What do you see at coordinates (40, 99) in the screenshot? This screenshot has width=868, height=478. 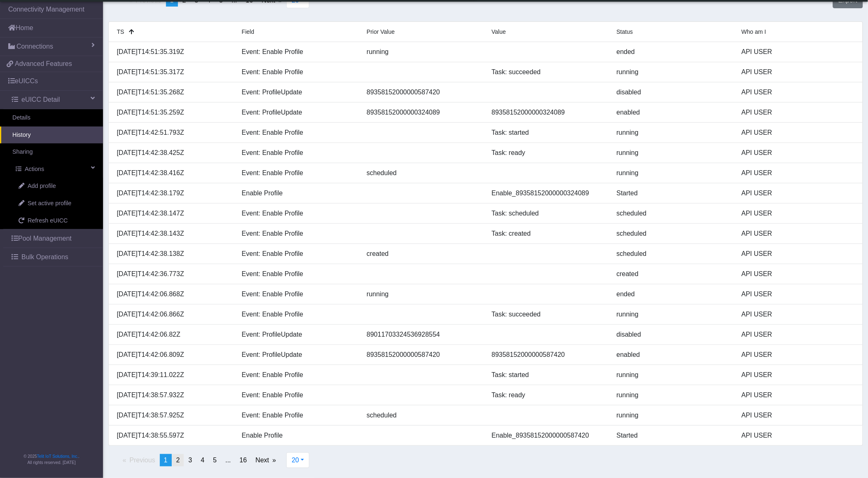 I see `span: eUICC Detail` at bounding box center [40, 99].